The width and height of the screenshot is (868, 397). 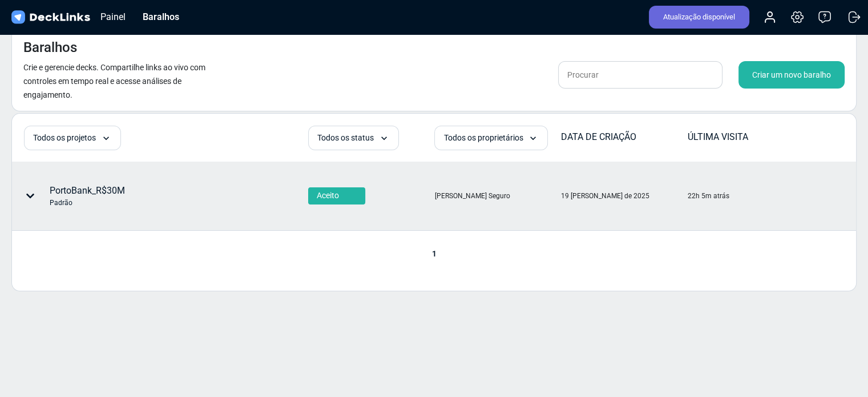 What do you see at coordinates (328, 195) in the screenshot?
I see `font: Aceito` at bounding box center [328, 195].